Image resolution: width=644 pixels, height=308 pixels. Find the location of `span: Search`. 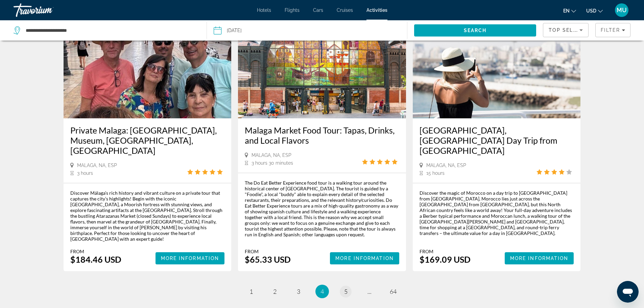

span: Search is located at coordinates (475, 30).